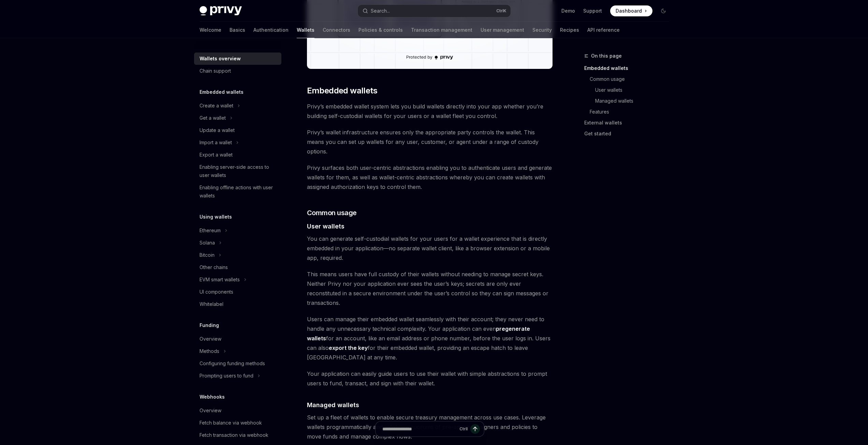 This screenshot has width=868, height=445. What do you see at coordinates (419, 429) in the screenshot?
I see `input: Ask a question...` at bounding box center [419, 429].